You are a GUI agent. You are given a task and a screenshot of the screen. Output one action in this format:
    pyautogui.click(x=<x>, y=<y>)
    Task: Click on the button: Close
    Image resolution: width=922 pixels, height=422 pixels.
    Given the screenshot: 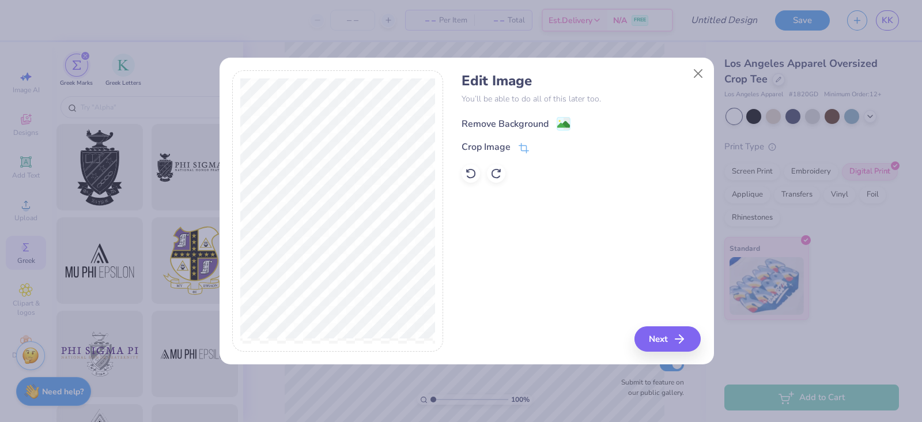 What is the action you would take?
    pyautogui.click(x=698, y=73)
    